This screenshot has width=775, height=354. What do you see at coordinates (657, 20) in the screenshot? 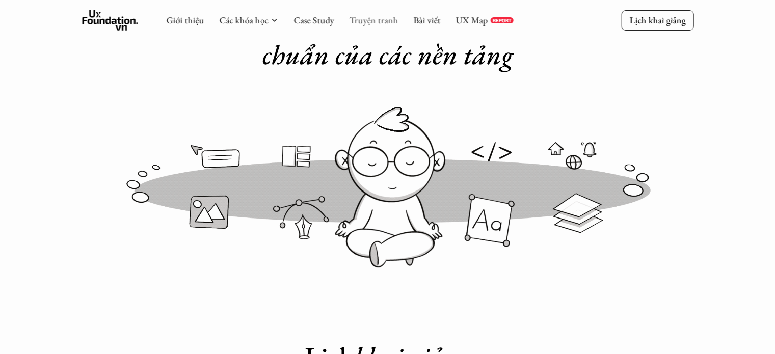
I see `a: Lịch khai giảng` at bounding box center [657, 20].